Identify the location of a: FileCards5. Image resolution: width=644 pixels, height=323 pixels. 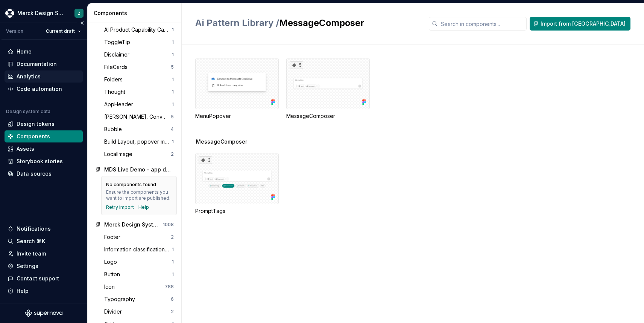
(139, 67).